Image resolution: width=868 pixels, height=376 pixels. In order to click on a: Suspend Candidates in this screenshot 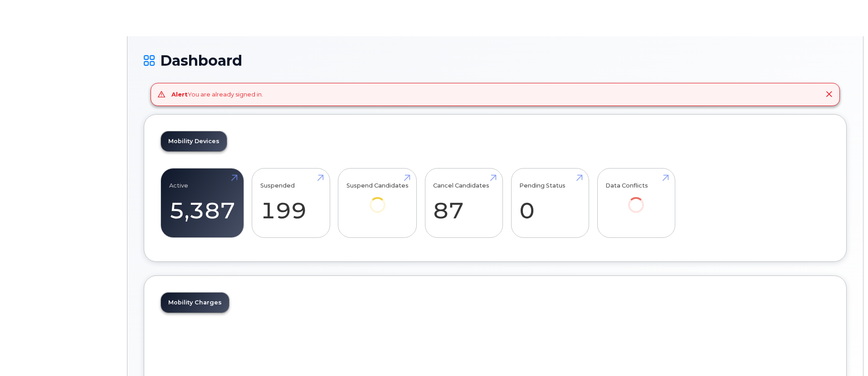, I will do `click(377, 199)`.